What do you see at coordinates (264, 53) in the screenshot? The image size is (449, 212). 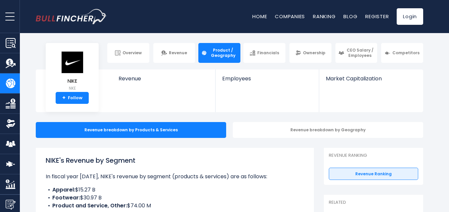 I see `a: Financials` at bounding box center [264, 53].